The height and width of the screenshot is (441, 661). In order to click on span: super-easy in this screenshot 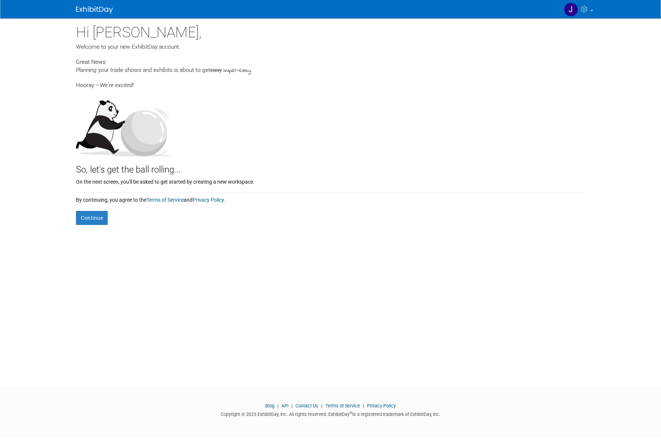, I will do `click(237, 70)`.